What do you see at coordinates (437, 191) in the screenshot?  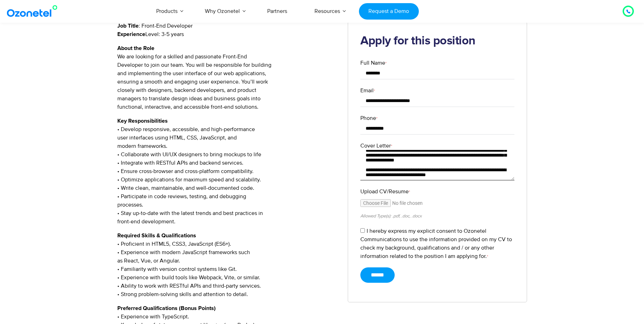 I see `label: Upload CV/Resume` at bounding box center [437, 191].